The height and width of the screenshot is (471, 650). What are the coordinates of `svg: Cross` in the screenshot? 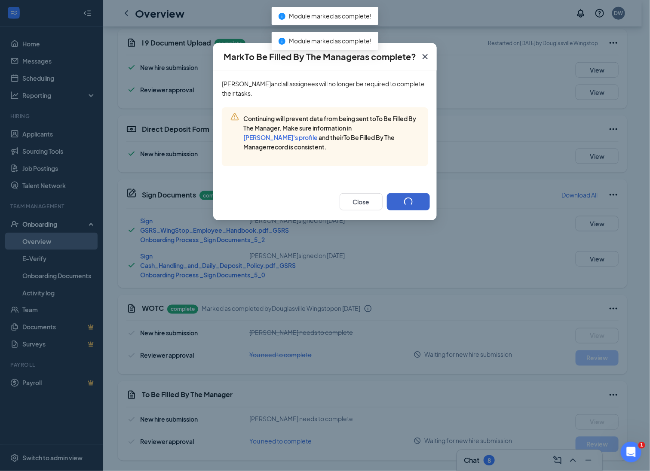 It's located at (425, 57).